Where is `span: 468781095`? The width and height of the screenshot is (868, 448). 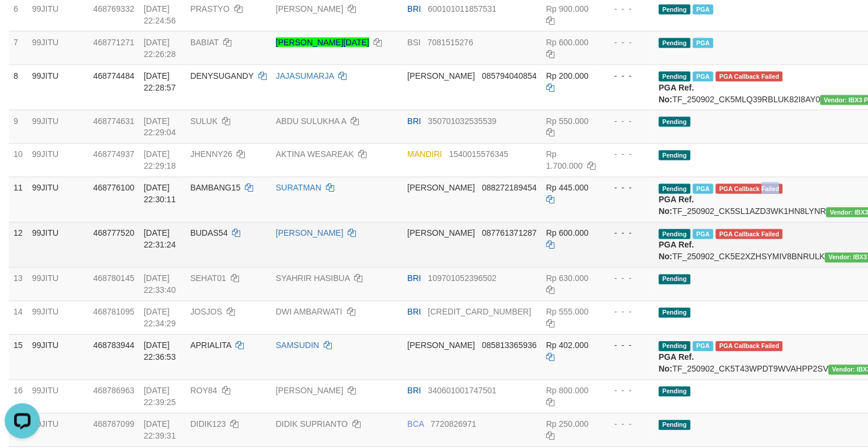
span: 468781095 is located at coordinates (114, 312).